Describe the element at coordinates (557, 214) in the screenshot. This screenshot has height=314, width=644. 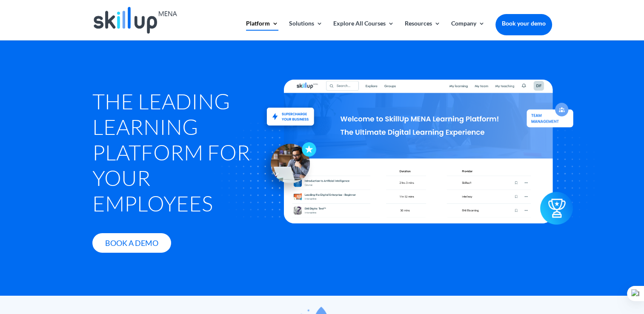
I see `img: icon2 - Skillup` at that location.